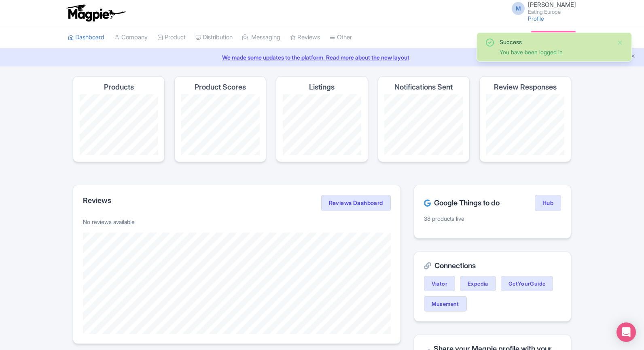  What do you see at coordinates (446, 303) in the screenshot?
I see `a: Musement` at bounding box center [446, 303].